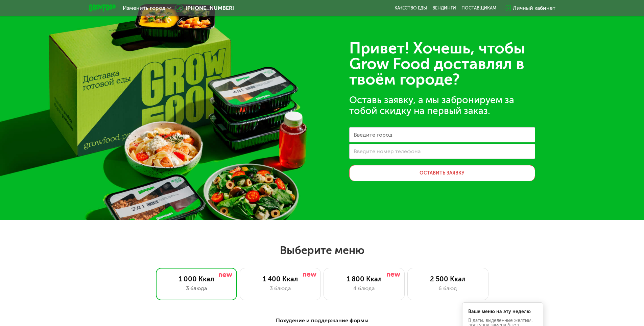 The height and width of the screenshot is (326, 644). I want to click on a: Вендинги, so click(444, 8).